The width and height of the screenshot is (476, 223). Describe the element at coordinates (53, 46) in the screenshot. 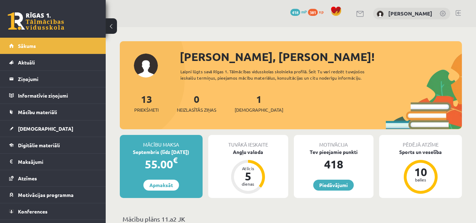

I see `a: Sākums` at that location.